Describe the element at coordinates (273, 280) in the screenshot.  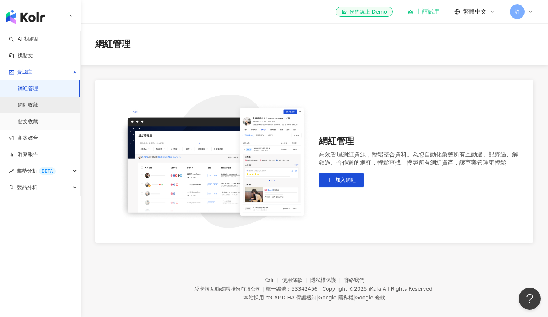
I see `a: Kolr` at that location.